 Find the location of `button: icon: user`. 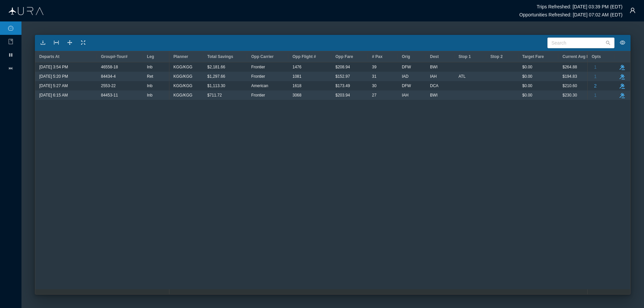

button: icon: user is located at coordinates (633, 10).